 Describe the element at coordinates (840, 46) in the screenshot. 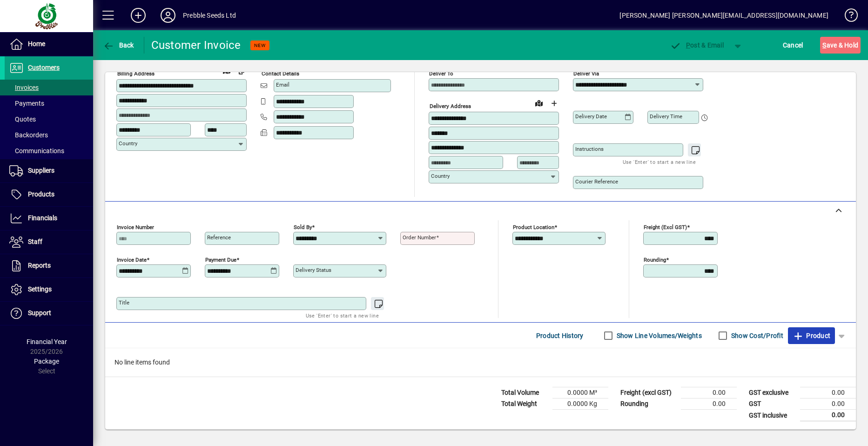

I see `button: Save & Hold` at that location.